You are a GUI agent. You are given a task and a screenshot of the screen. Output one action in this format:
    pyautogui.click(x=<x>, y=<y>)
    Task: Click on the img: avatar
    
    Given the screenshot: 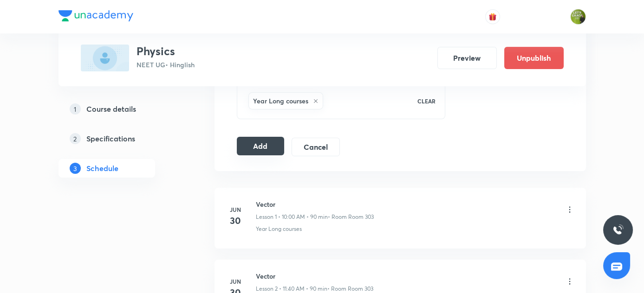 What is the action you would take?
    pyautogui.click(x=493, y=17)
    